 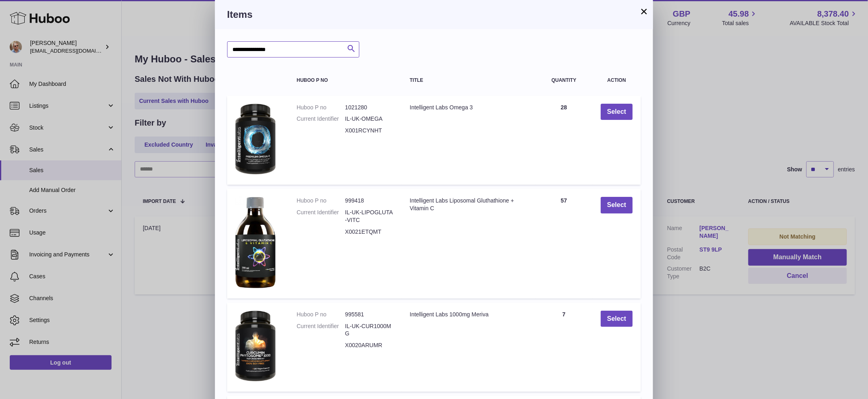 What do you see at coordinates (256, 346) in the screenshot?
I see `img: Intelligent Labs 1000mg Meriva` at bounding box center [256, 346].